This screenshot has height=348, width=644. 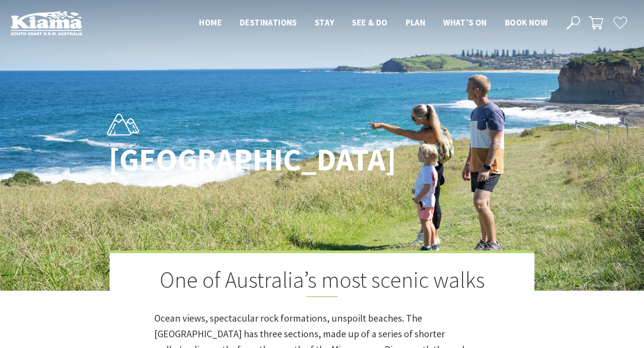 What do you see at coordinates (210, 22) in the screenshot?
I see `span: Home` at bounding box center [210, 22].